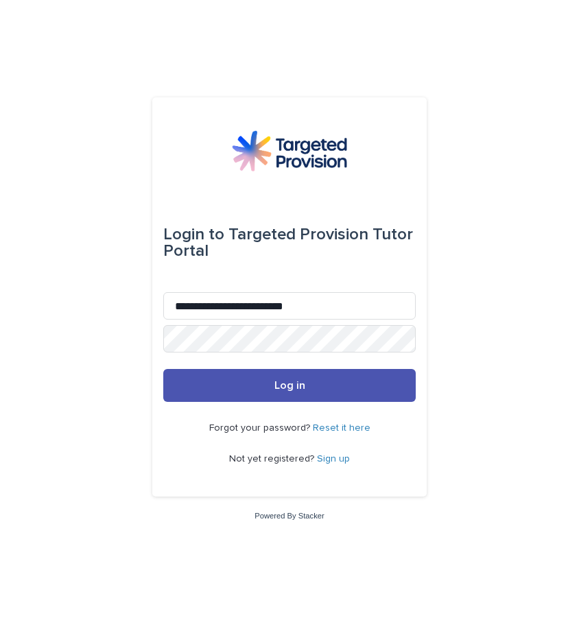  Describe the element at coordinates (261, 428) in the screenshot. I see `span: Forgot your password?` at that location.